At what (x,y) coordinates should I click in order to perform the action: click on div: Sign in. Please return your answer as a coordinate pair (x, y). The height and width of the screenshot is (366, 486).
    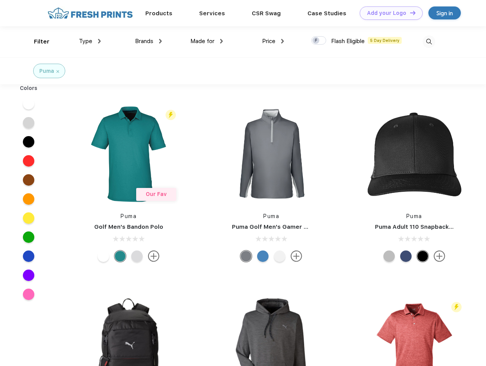
    Looking at the image, I should click on (444, 13).